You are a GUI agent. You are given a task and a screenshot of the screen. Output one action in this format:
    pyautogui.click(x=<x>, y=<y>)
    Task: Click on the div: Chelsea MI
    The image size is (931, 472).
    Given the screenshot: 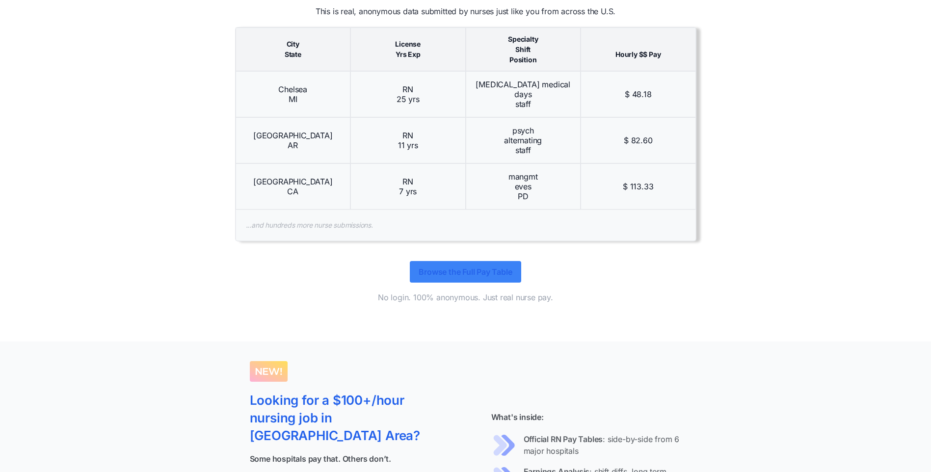 What is the action you would take?
    pyautogui.click(x=293, y=94)
    